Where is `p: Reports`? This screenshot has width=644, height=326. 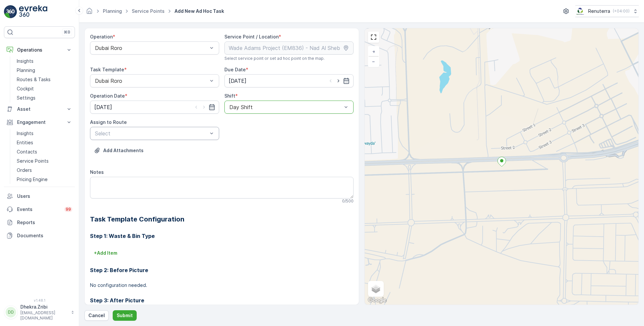 p: Reports is located at coordinates (45, 223).